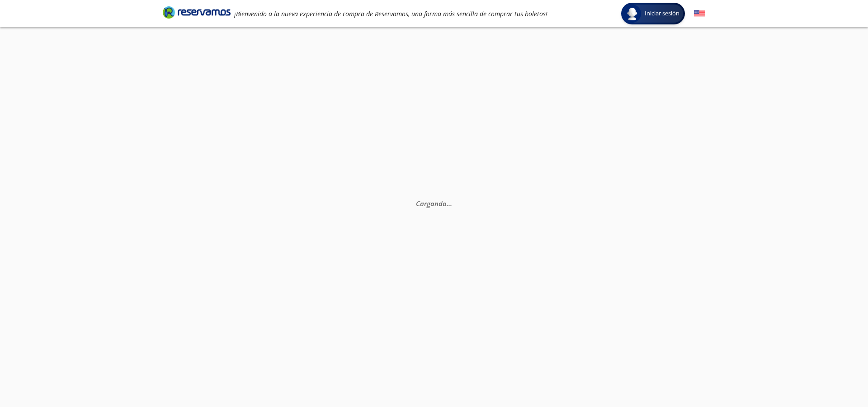 This screenshot has width=868, height=407. Describe the element at coordinates (699, 14) in the screenshot. I see `button: English` at that location.